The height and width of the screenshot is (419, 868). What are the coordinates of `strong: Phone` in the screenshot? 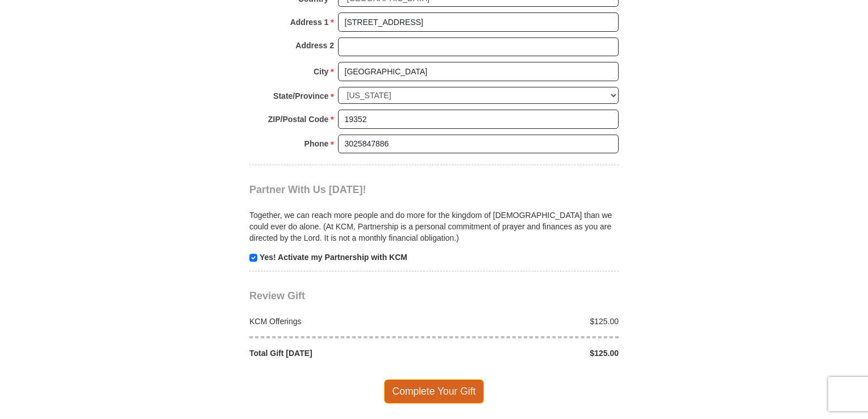 It's located at (316, 144).